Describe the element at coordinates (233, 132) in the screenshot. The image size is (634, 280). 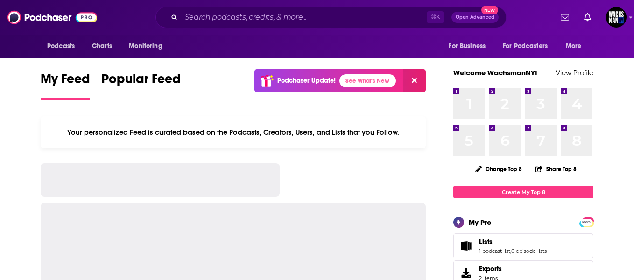
I see `div: Your personalized Feed is curated based on the Podcasts, Creators, Users, and Lists that you Follow.` at that location.